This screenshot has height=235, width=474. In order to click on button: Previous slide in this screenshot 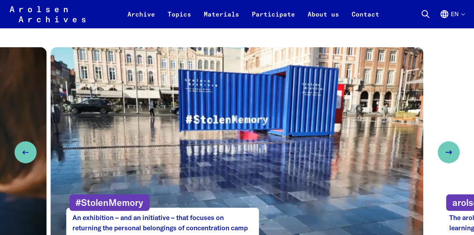, I will do `click(26, 152)`.